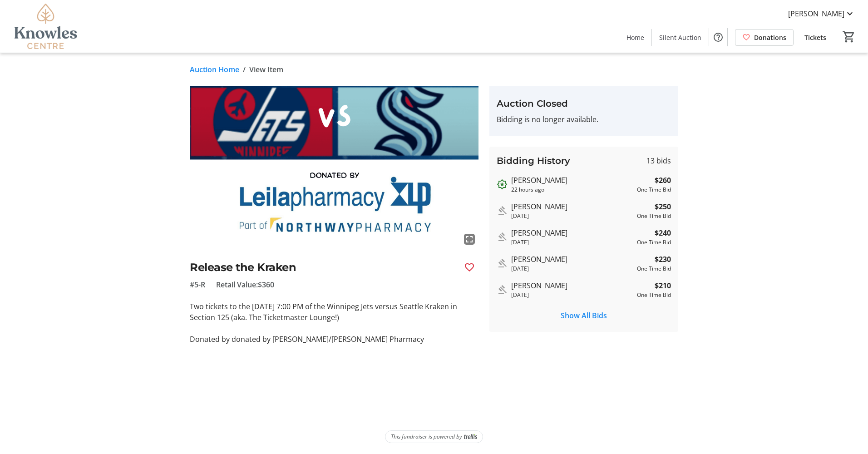  What do you see at coordinates (635, 37) in the screenshot?
I see `span: Home` at bounding box center [635, 37].